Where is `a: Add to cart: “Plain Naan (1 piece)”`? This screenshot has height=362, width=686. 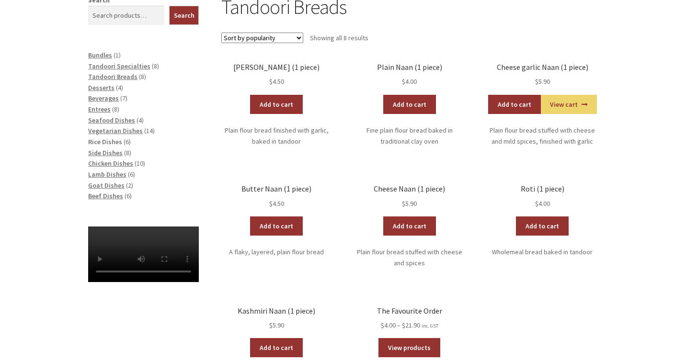
a: Add to cart: “Plain Naan (1 piece)” is located at coordinates (409, 104).